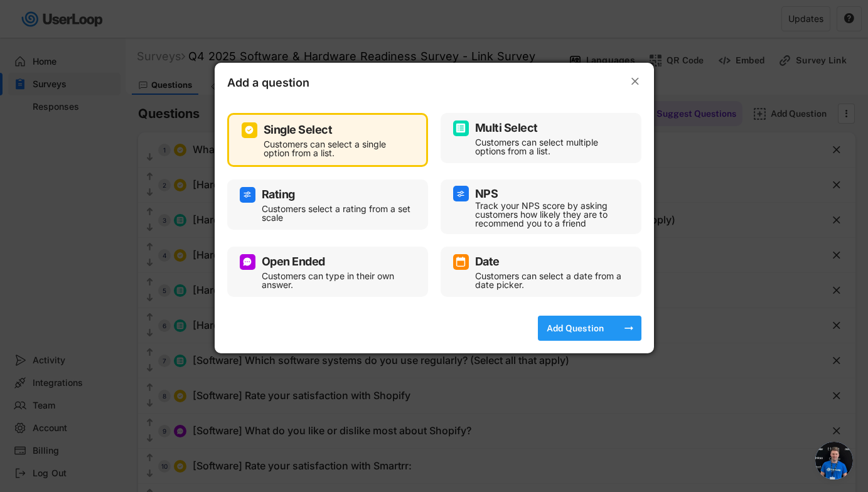  Describe the element at coordinates (507, 128) in the screenshot. I see `div: Multi Select` at that location.